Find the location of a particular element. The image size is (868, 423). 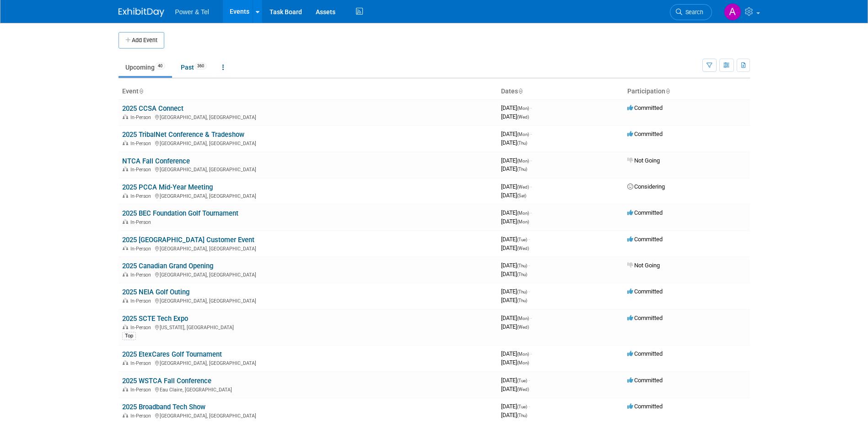

a: 2025 CCSA Connect is located at coordinates (153, 109).